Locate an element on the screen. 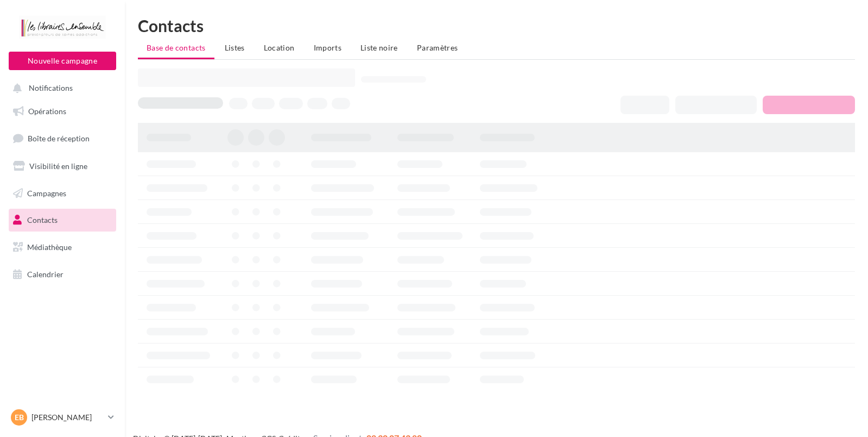 The image size is (868, 437). span: Paramètres is located at coordinates (438, 47).